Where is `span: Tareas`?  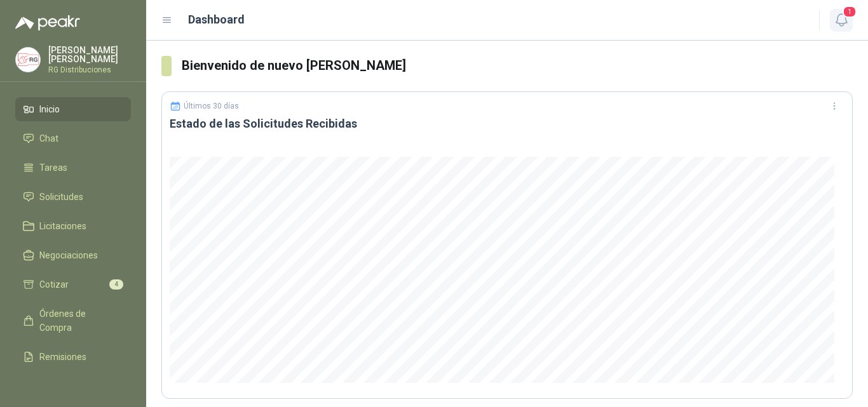 span: Tareas is located at coordinates (54, 168).